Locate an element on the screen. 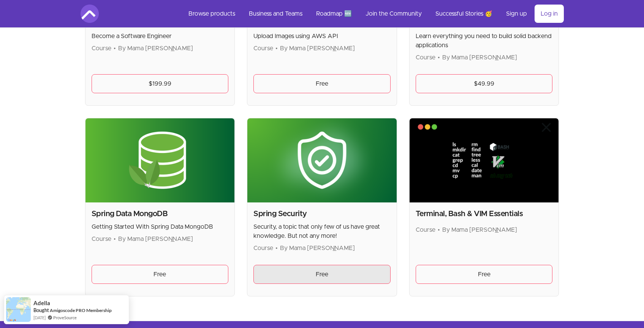 The image size is (644, 328). a: $199.99 is located at coordinates (160, 84).